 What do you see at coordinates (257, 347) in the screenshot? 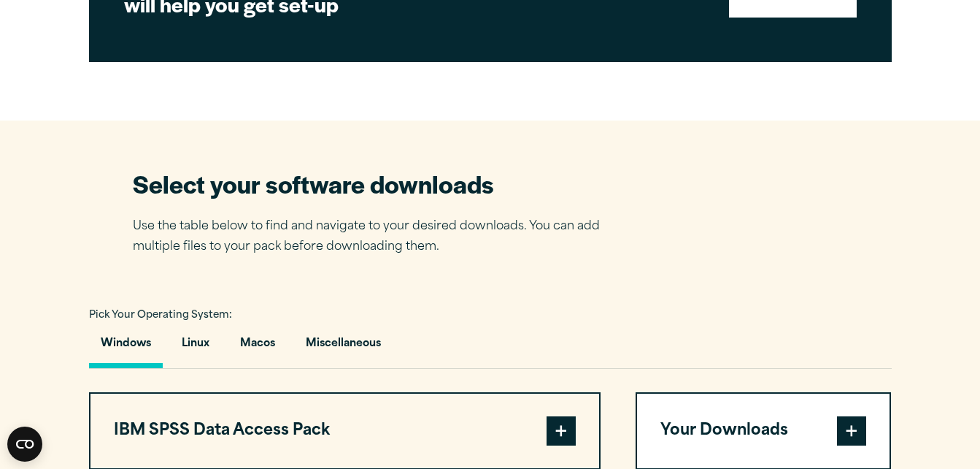
I see `button: Macos` at bounding box center [257, 347].